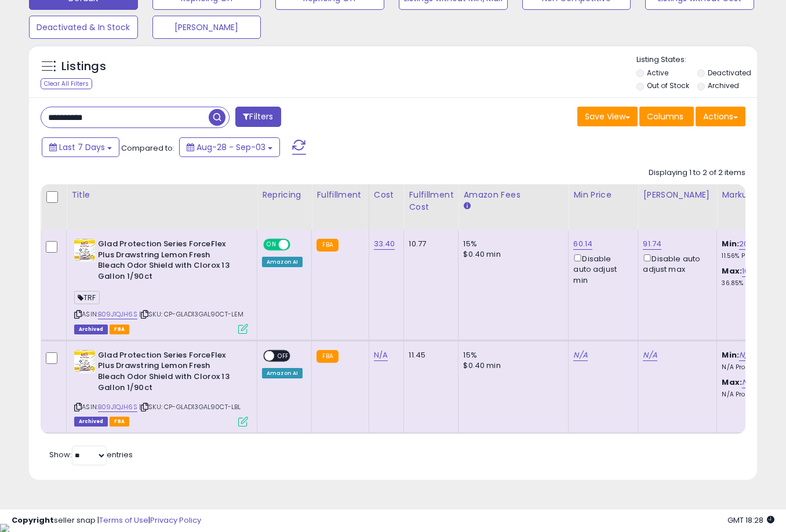 The height and width of the screenshot is (532, 786). What do you see at coordinates (608, 116) in the screenshot?
I see `button: Save View` at bounding box center [608, 116].